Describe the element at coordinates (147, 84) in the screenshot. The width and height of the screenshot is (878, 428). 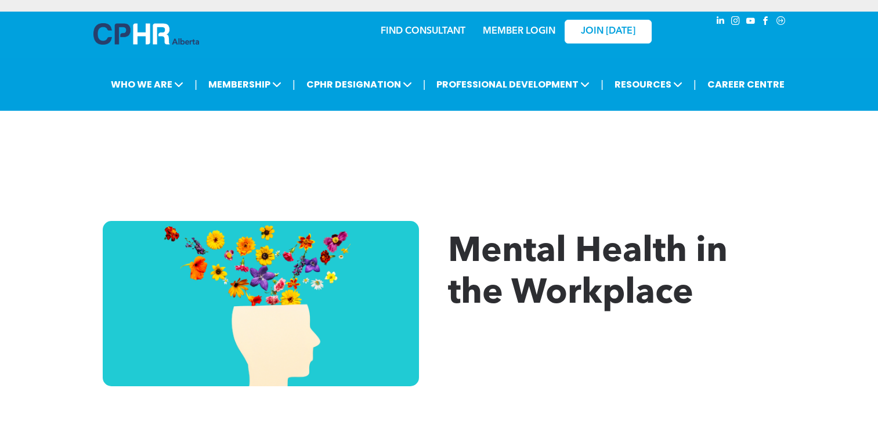
I see `span: WHO WE ARE` at that location.